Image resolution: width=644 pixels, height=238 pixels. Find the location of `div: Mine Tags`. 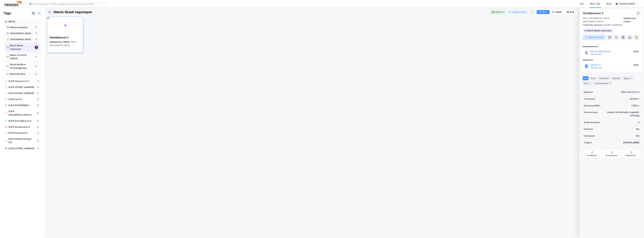

div: Mine Tags is located at coordinates (595, 4).